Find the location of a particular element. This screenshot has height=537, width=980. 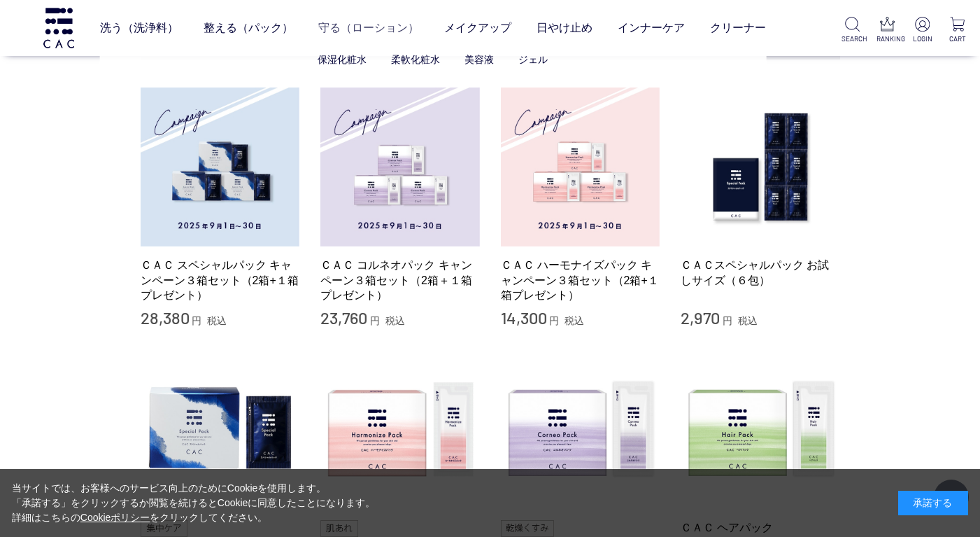

p: RANKING is located at coordinates (888, 39).